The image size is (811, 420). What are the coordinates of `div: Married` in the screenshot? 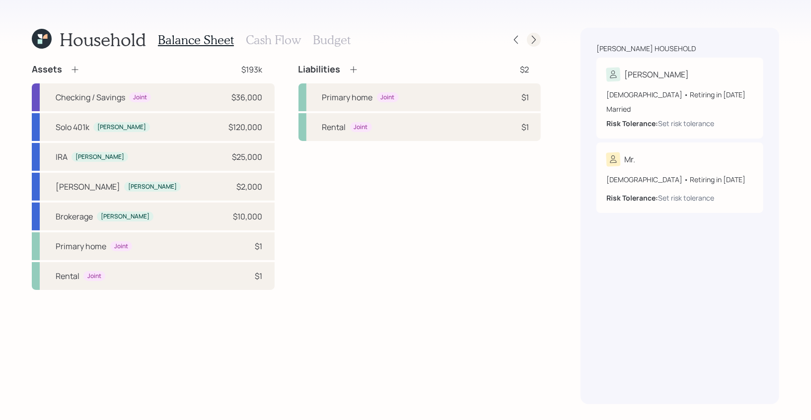 It's located at (680, 109).